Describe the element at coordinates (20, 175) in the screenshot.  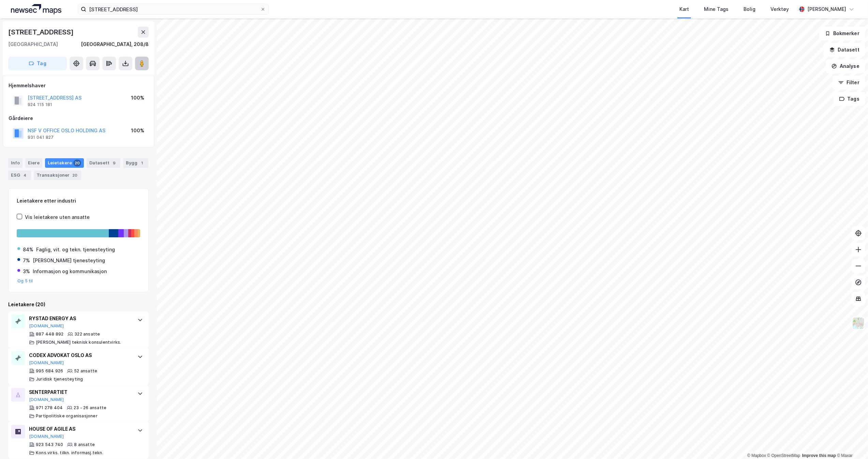
I see `div: ESG` at that location.